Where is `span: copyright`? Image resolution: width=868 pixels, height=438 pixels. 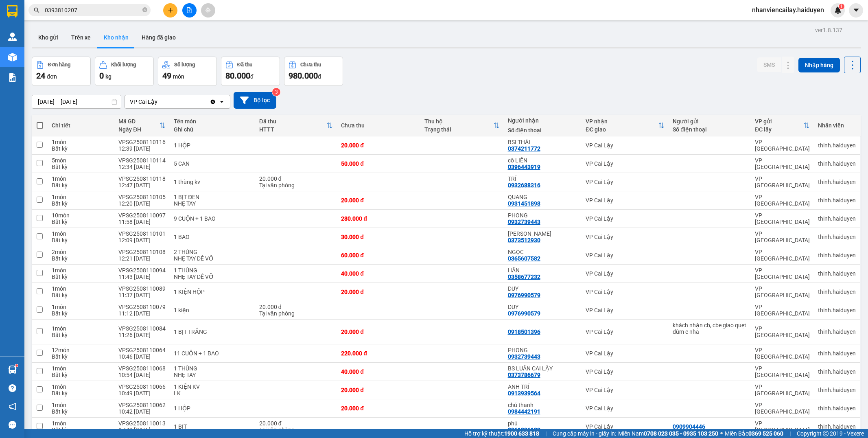
span: copyright is located at coordinates (825, 433).